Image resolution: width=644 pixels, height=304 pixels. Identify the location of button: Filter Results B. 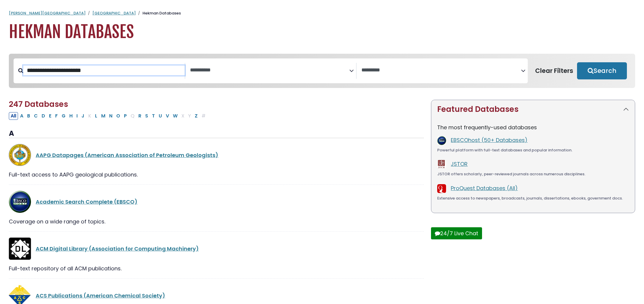
(28, 116).